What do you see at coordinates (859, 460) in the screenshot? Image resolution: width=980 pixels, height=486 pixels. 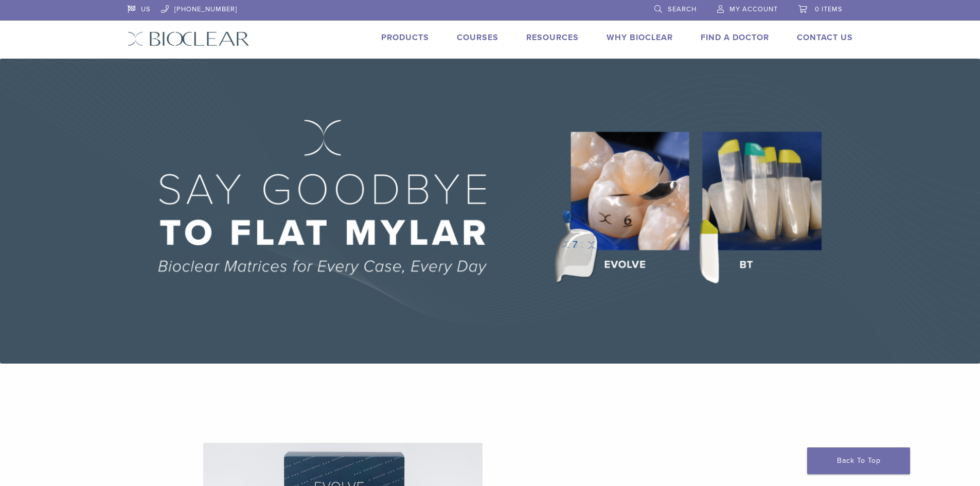 I see `a: Back To Top` at bounding box center [859, 460].